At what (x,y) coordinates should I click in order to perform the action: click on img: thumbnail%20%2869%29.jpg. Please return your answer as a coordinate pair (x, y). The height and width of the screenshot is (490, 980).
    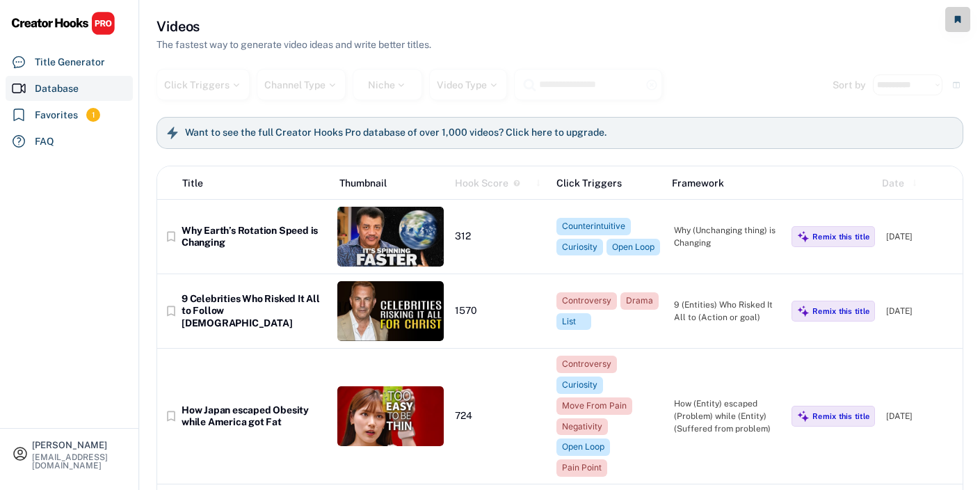
    Looking at the image, I should click on (390, 311).